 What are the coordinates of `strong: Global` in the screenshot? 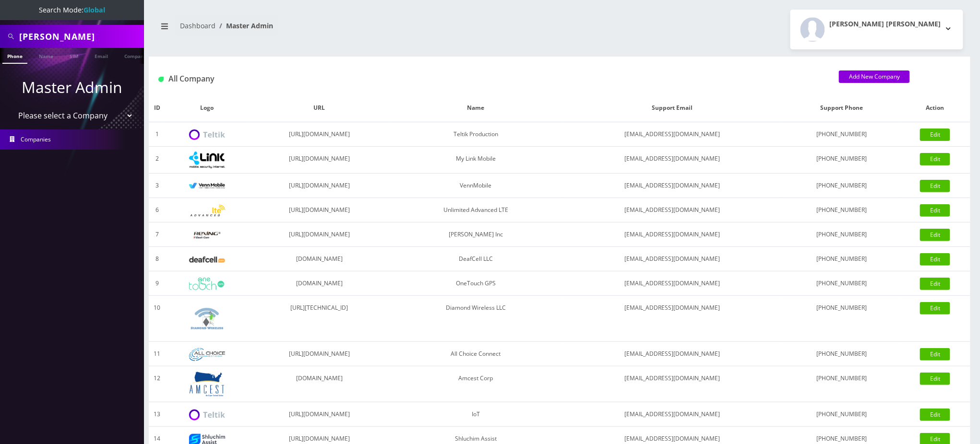 It's located at (94, 10).